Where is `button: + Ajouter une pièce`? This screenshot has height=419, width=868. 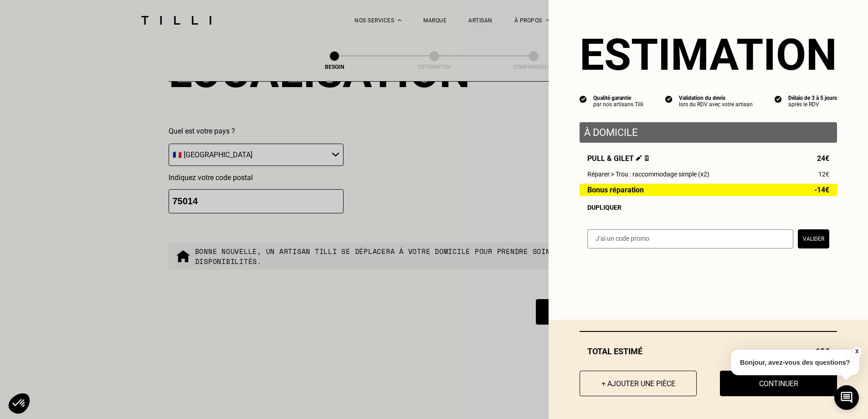
button: + Ajouter une pièce is located at coordinates (638, 383).